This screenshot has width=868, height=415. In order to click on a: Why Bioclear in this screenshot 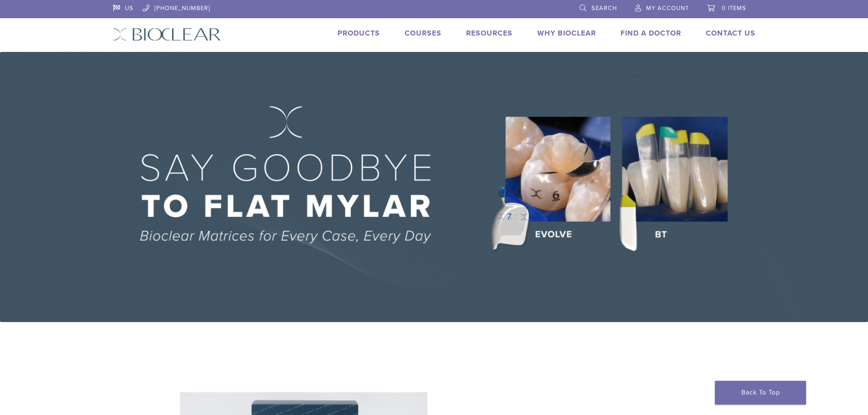, I will do `click(567, 33)`.